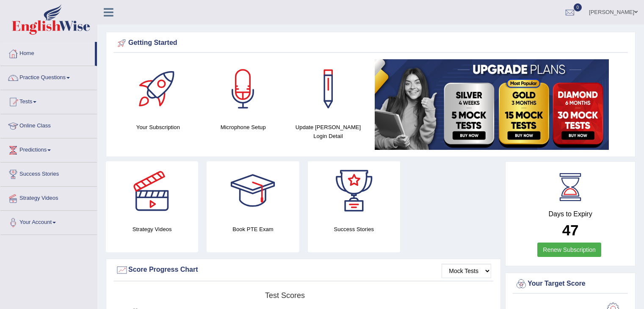 This screenshot has height=309, width=644. Describe the element at coordinates (48, 52) in the screenshot. I see `a: Home` at that location.